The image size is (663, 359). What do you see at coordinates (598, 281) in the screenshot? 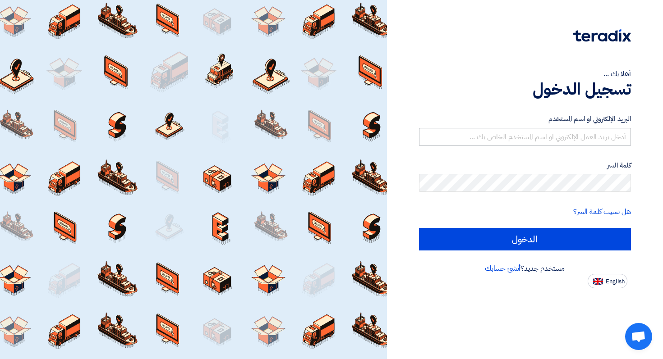
I see `img: en-US.png` at bounding box center [598, 281].